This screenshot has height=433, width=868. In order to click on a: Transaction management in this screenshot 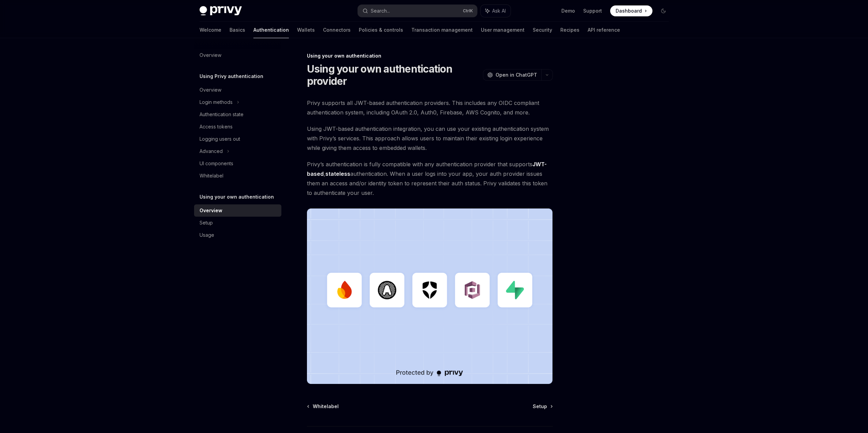, I will do `click(442, 30)`.